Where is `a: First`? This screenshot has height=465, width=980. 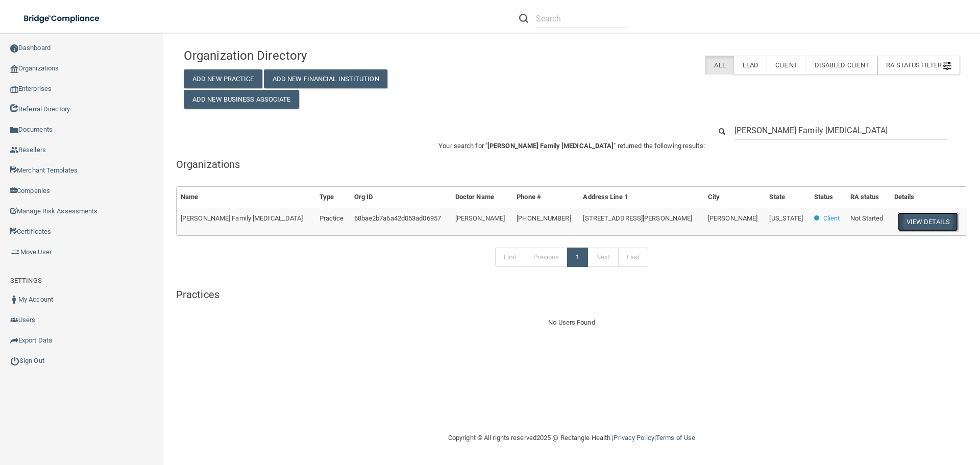 a: First is located at coordinates (510, 257).